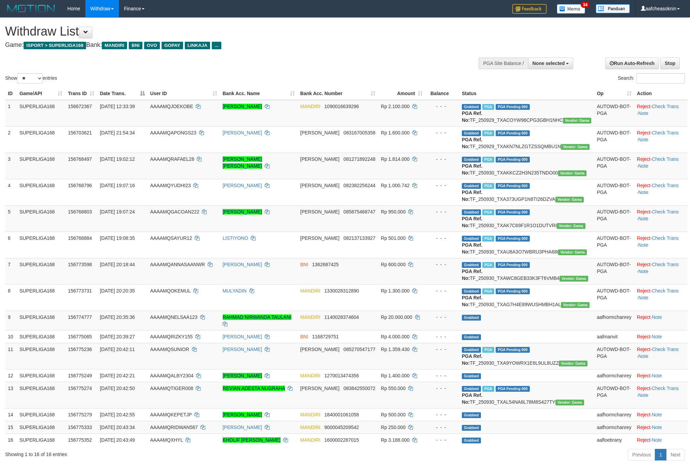  Describe the element at coordinates (360, 185) in the screenshot. I see `span: Copy 082382256244 to clipboard` at that location.